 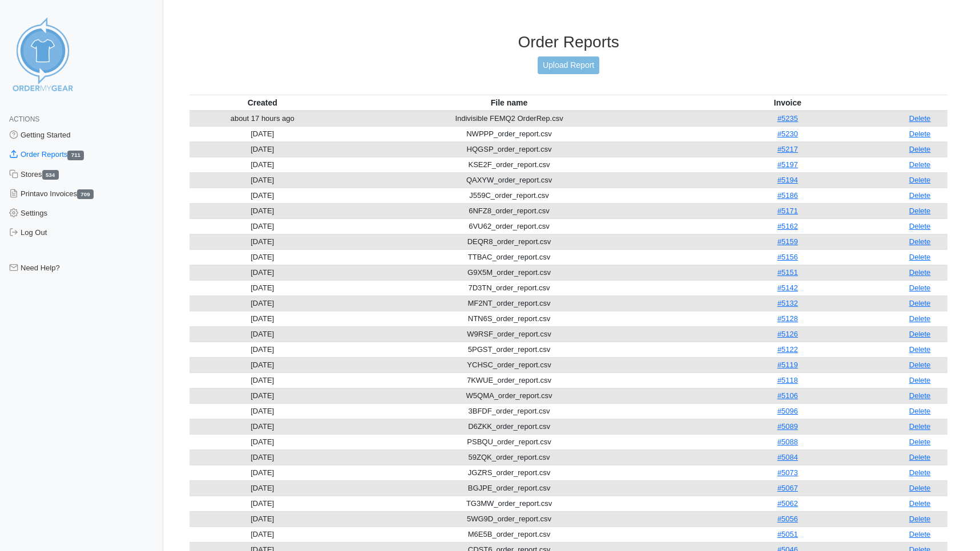 I want to click on span: Actions, so click(x=24, y=119).